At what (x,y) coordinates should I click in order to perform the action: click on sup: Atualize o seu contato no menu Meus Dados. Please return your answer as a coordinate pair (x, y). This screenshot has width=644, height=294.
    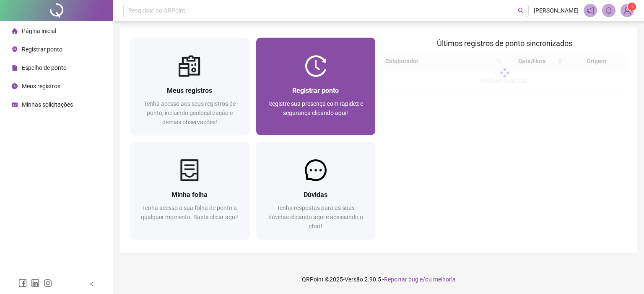
    Looking at the image, I should click on (632, 6).